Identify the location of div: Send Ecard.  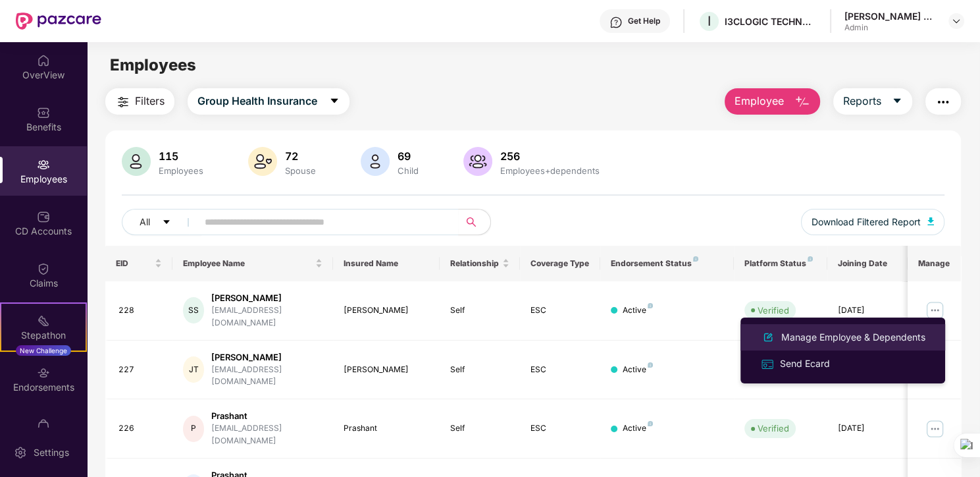
(805, 364).